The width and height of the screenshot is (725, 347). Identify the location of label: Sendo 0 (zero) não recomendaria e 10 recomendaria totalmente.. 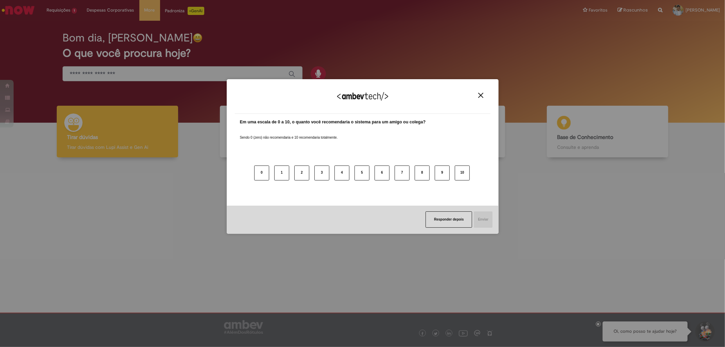
(289, 134).